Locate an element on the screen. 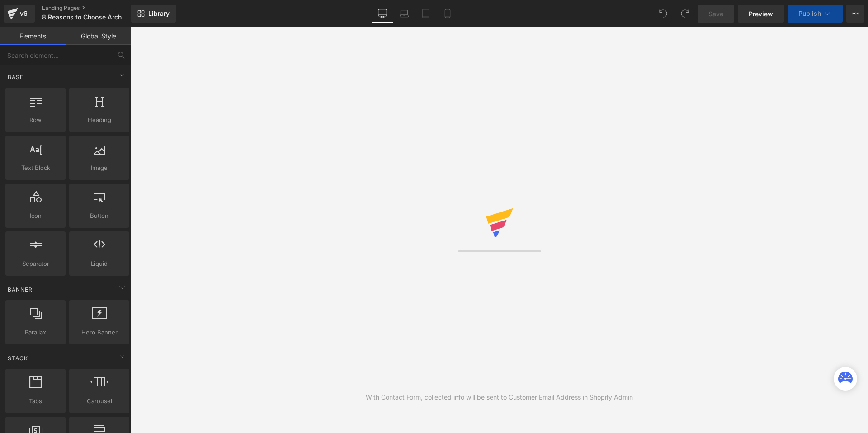  span: Preview is located at coordinates (761, 14).